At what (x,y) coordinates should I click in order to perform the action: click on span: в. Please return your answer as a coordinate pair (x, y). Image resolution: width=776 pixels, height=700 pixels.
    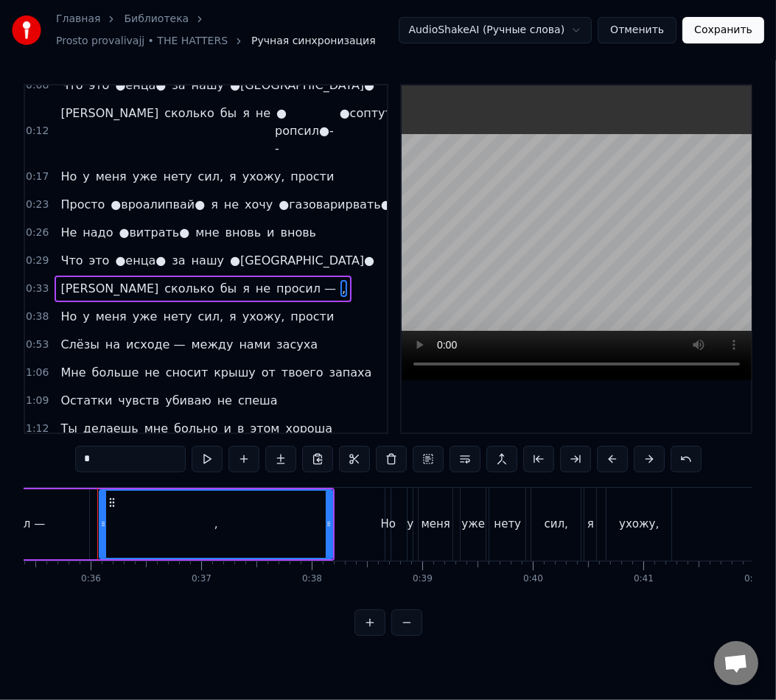
    Looking at the image, I should click on (240, 428).